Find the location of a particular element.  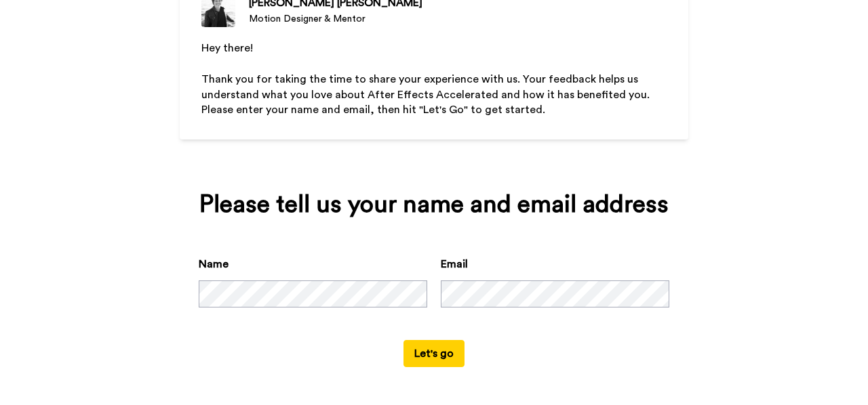

button: Let's go is located at coordinates (434, 354).